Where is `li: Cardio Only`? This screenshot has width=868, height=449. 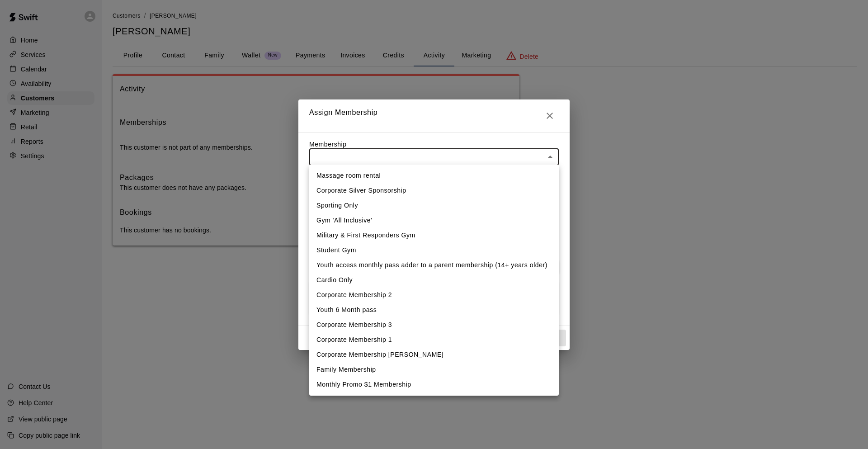 li: Cardio Only is located at coordinates (434, 280).